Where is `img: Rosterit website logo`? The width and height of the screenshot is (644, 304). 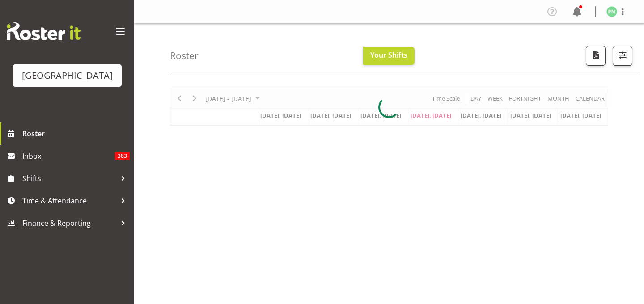 img: Rosterit website logo is located at coordinates (43, 31).